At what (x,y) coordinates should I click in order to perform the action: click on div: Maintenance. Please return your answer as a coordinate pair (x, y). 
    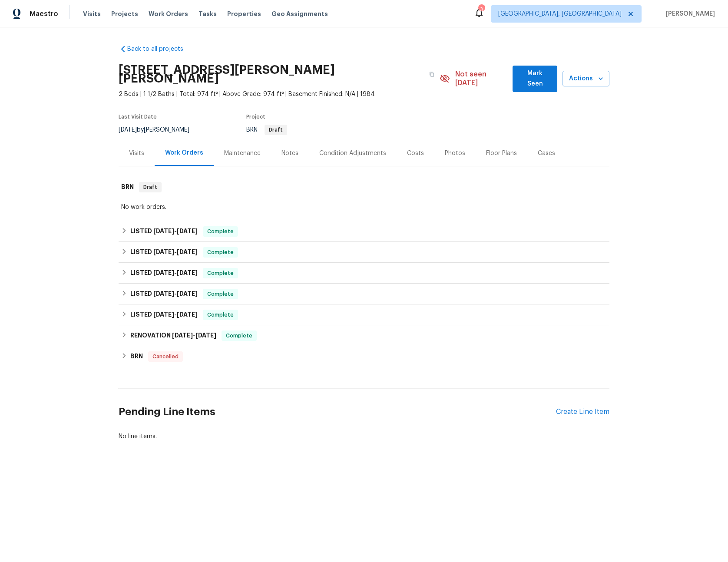
    Looking at the image, I should click on (242, 154).